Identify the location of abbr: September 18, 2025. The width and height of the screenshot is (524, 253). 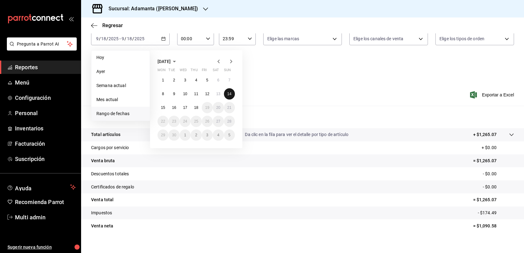
(196, 108).